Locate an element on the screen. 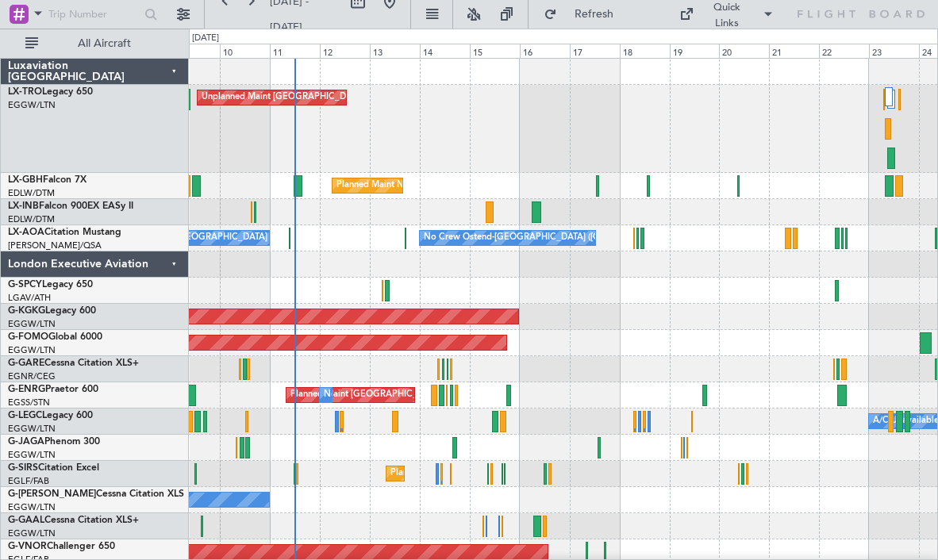  div: 11 is located at coordinates (294, 51).